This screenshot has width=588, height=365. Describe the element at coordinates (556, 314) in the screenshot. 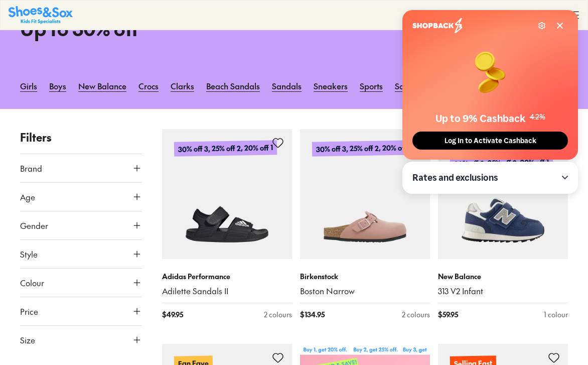

I see `div: 1 colour` at that location.